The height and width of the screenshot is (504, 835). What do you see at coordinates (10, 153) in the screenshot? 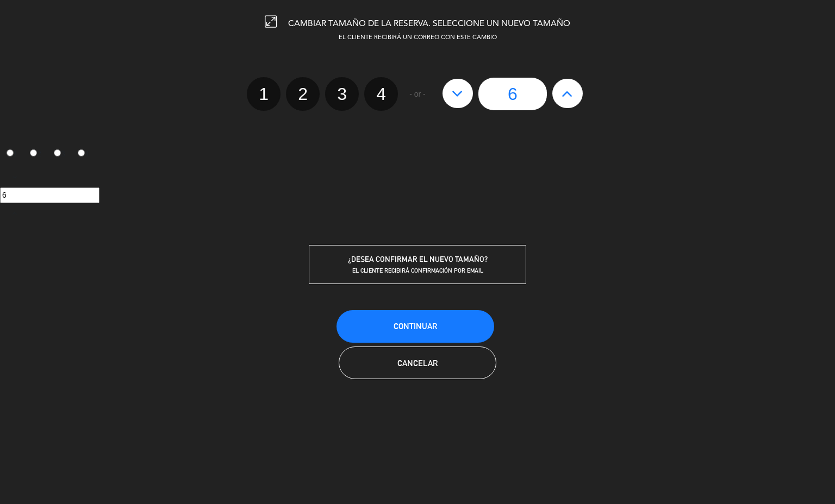
I see `input: 1` at bounding box center [10, 153].